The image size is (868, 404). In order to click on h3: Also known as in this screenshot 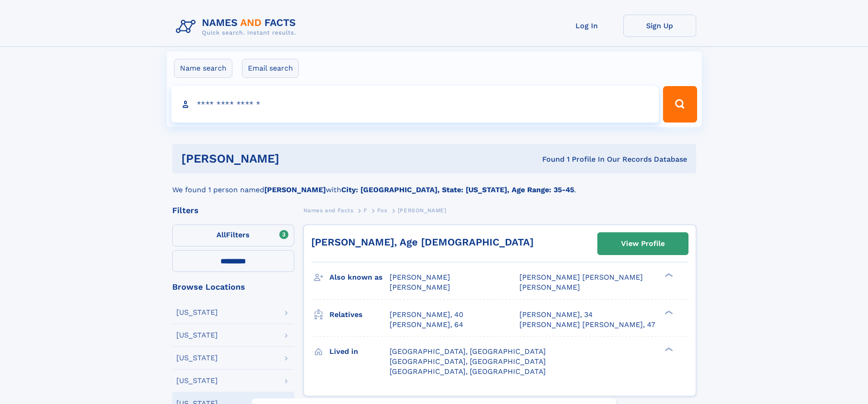, I will do `click(360, 277)`.